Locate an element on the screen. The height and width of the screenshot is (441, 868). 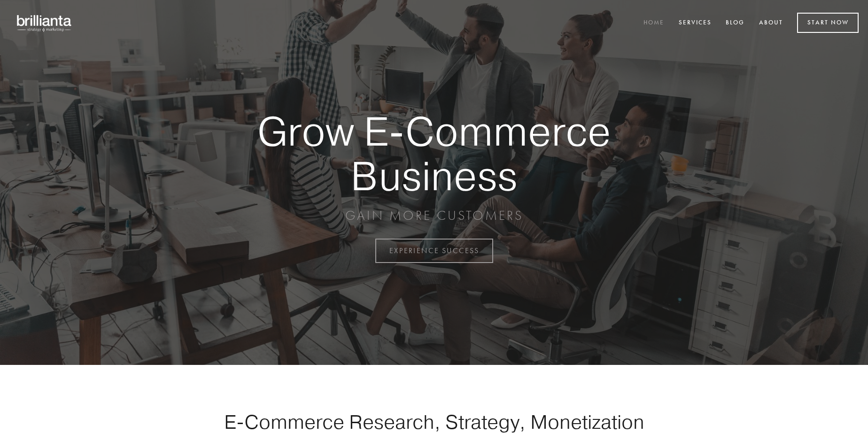
a: Services is located at coordinates (695, 23).